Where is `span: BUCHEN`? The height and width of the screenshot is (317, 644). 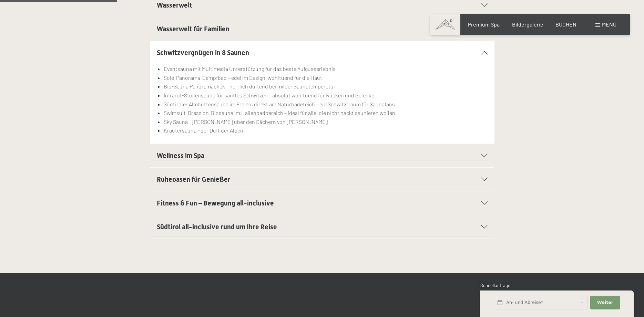
span: BUCHEN is located at coordinates (565, 24).